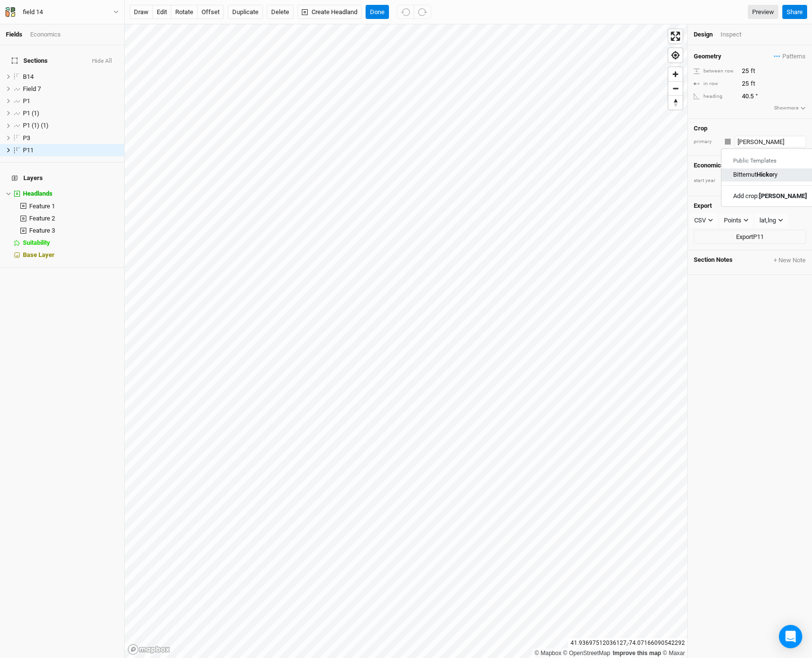 Image resolution: width=812 pixels, height=658 pixels. I want to click on button: Done, so click(377, 12).